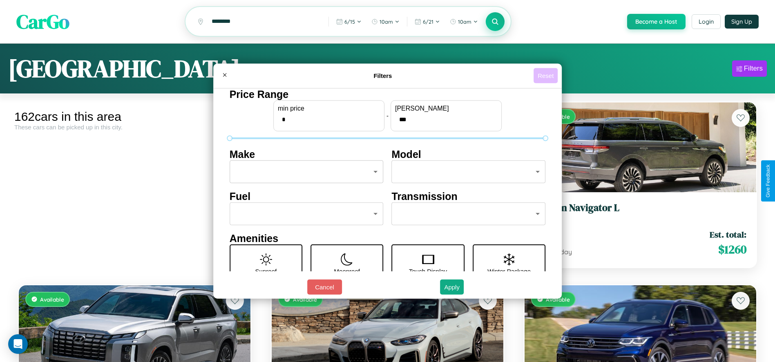 This screenshot has width=775, height=362. Describe the element at coordinates (640, 212) in the screenshot. I see `a: Lincoln Navigator L2024` at that location.